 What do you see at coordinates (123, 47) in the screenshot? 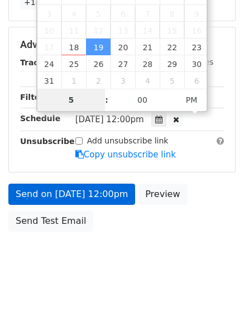
I see `span: August 20, 2025` at bounding box center [123, 47].